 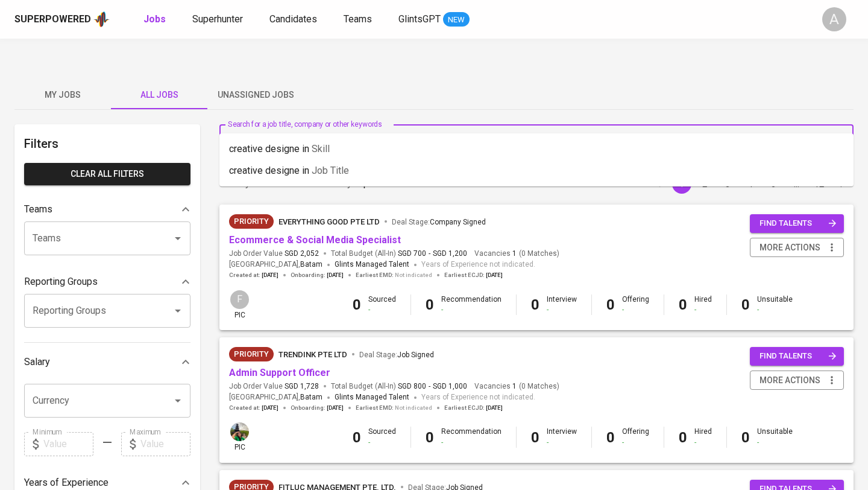 I want to click on span: SGD 1,728, so click(x=301, y=386).